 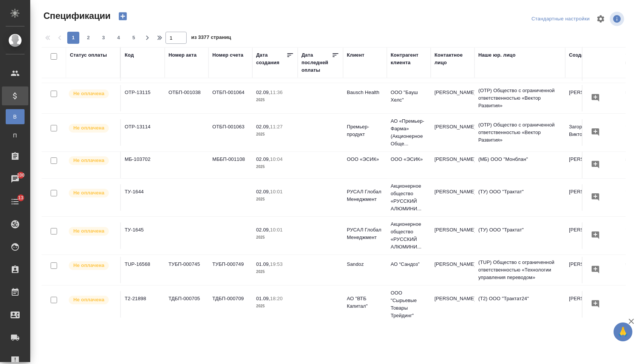 I want to click on td: OTP-13115, so click(x=142, y=98).